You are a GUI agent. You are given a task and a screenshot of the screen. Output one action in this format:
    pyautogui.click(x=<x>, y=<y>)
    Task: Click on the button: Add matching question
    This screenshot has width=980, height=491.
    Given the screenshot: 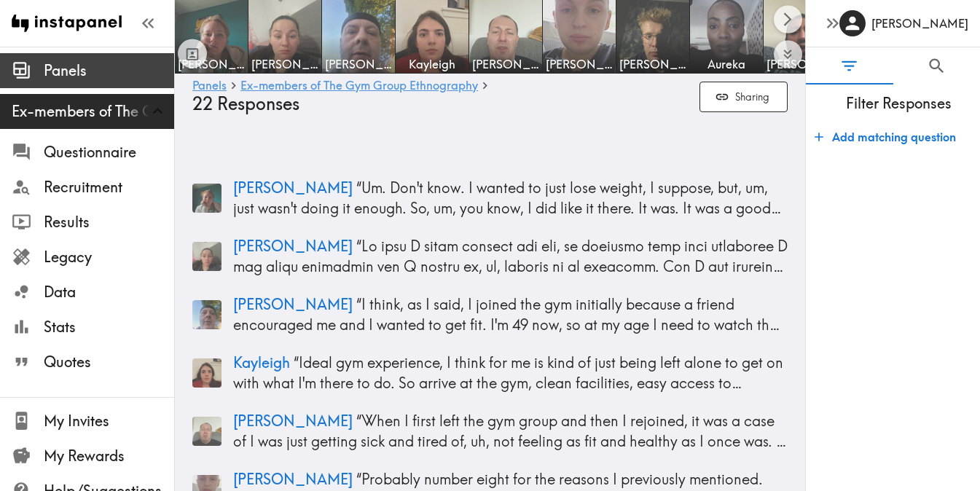 What is the action you would take?
    pyautogui.click(x=885, y=137)
    